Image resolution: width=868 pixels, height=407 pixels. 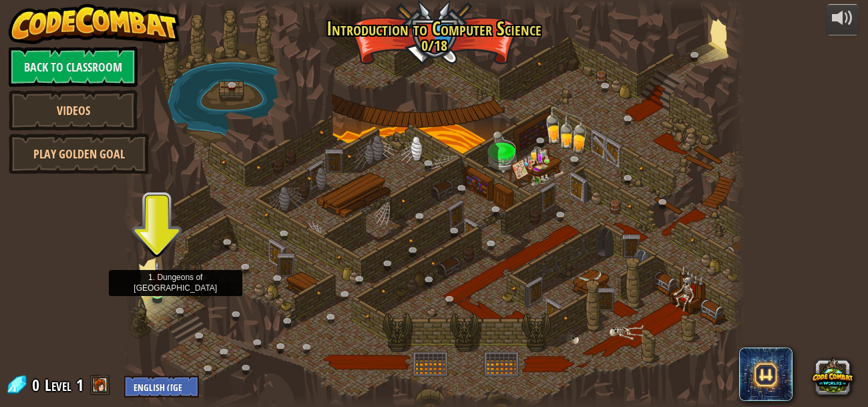 I want to click on button: Adjust volume, so click(x=843, y=19).